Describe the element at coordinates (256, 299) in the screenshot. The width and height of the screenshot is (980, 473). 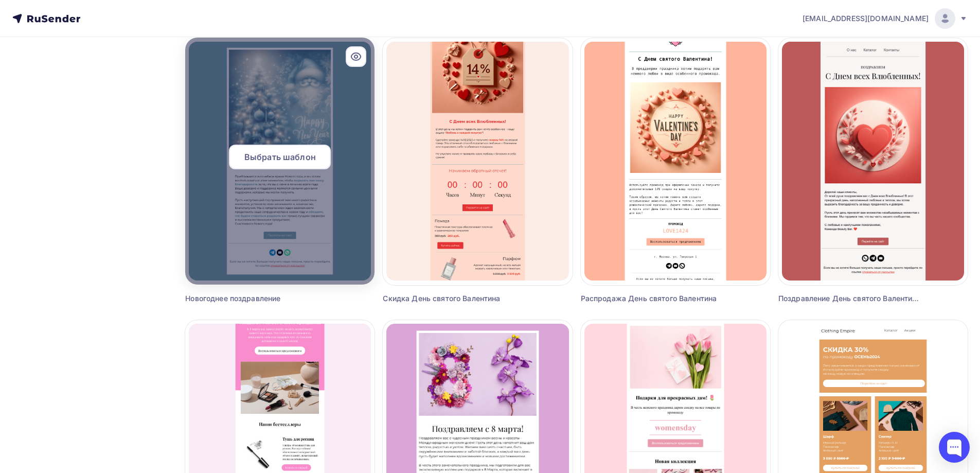
I see `div: Новогоднее поздравление` at that location.